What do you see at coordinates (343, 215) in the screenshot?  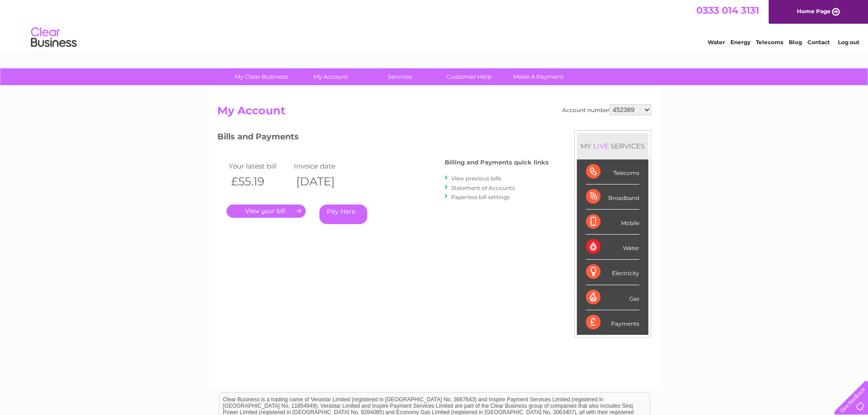 I see `a: Pay Here` at bounding box center [343, 215].